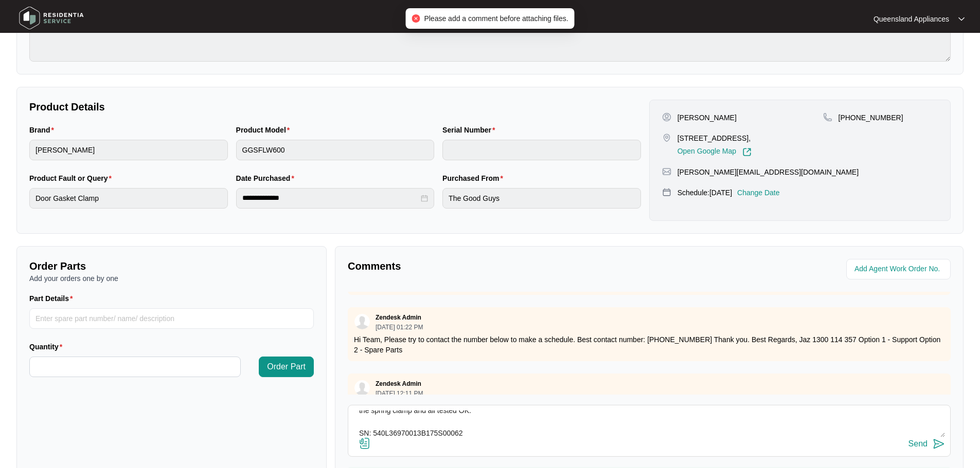  I want to click on span: close-circle, so click(416, 19).